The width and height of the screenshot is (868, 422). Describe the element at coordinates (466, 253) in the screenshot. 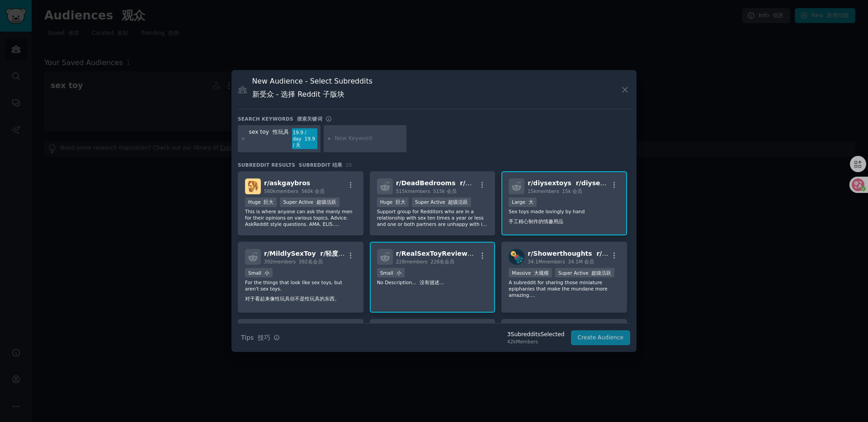

I see `span: r/ RealSexToyReviews` at that location.